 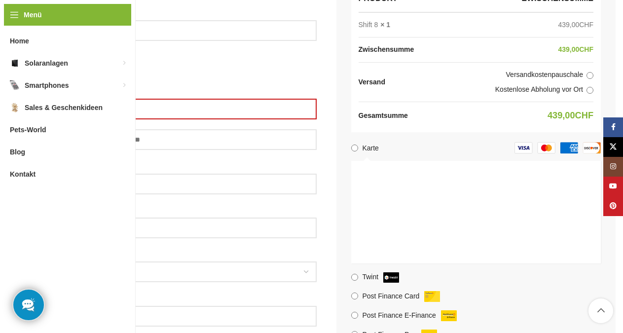 What do you see at coordinates (177, 165) in the screenshot?
I see `label: Postleitzahl` at bounding box center [177, 165].